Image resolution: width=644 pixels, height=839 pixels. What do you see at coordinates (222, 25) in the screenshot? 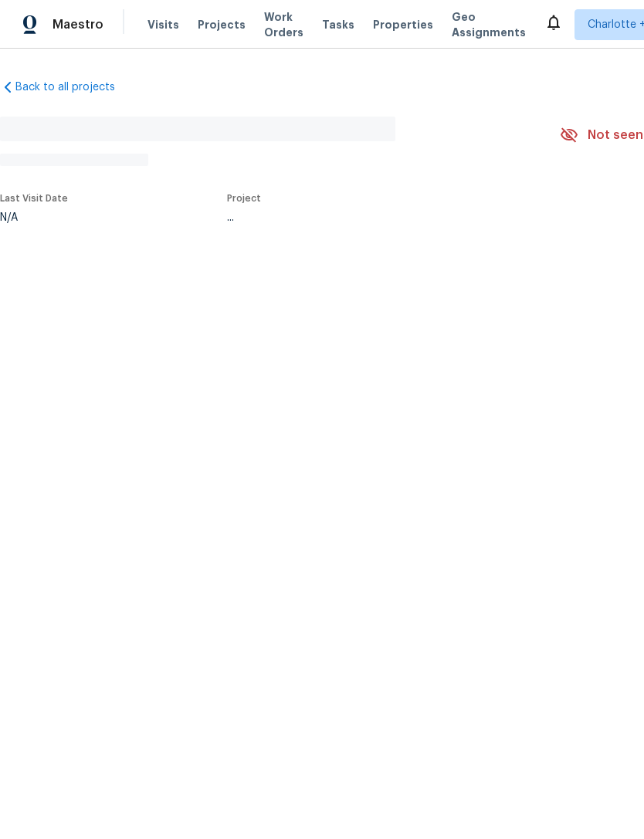
I see `span: Projects` at bounding box center [222, 25].